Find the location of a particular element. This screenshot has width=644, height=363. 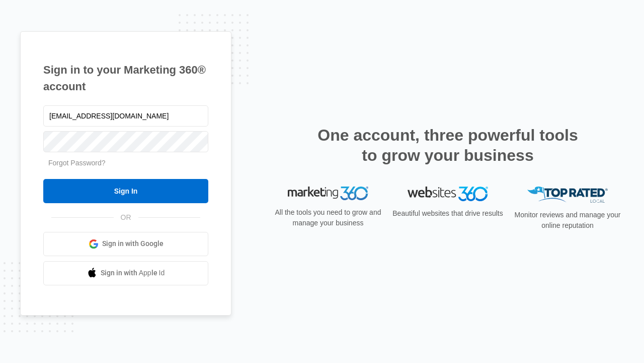

img: Top Rated Local is located at coordinates (568, 194).